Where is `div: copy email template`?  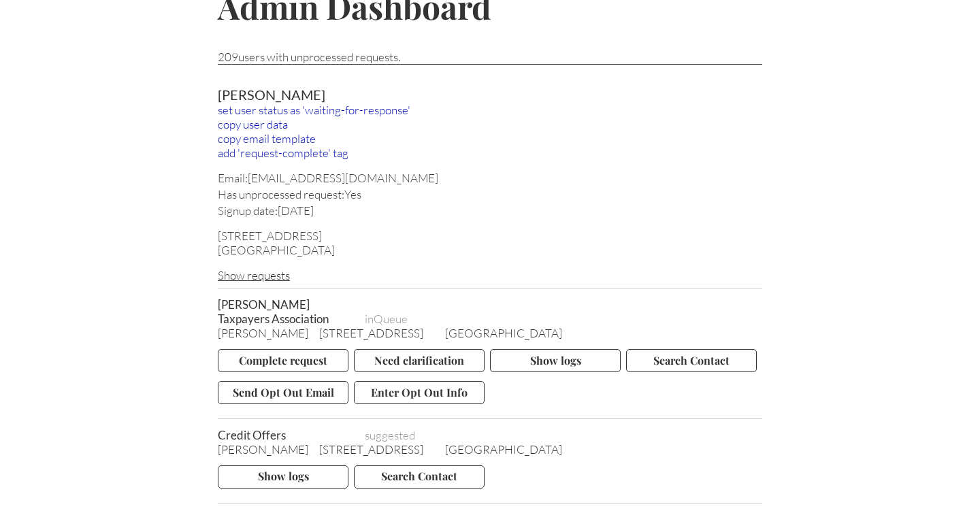 div: copy email template is located at coordinates (490, 138).